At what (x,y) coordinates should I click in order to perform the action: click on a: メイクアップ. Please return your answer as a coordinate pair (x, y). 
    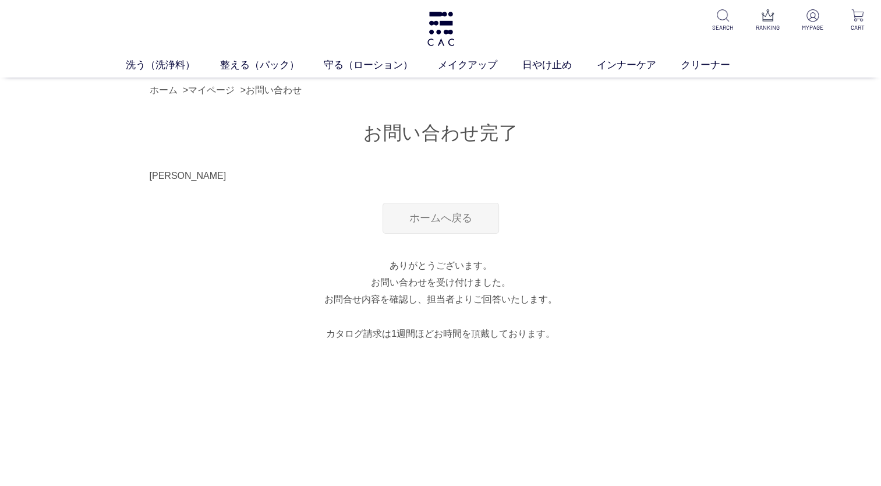
    Looking at the image, I should click on (480, 65).